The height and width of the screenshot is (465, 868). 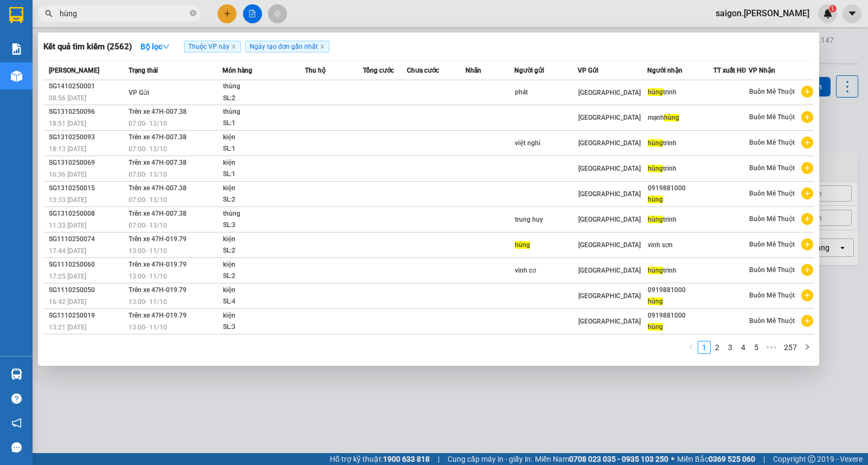 What do you see at coordinates (717, 348) in the screenshot?
I see `li: 2` at bounding box center [717, 348].